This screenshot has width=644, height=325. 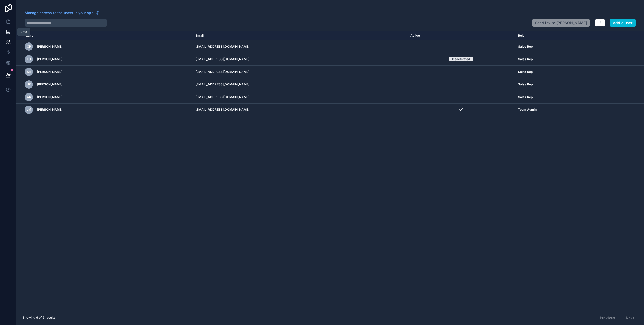 I want to click on div: Data, so click(x=23, y=32).